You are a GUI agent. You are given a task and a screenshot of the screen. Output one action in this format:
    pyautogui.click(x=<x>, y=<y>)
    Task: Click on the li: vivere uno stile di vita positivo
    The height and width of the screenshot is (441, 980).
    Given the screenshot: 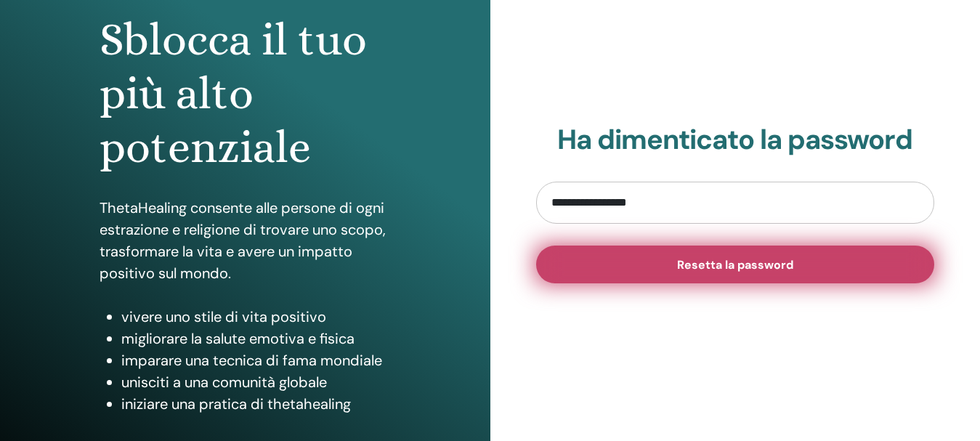 What is the action you would take?
    pyautogui.click(x=256, y=317)
    